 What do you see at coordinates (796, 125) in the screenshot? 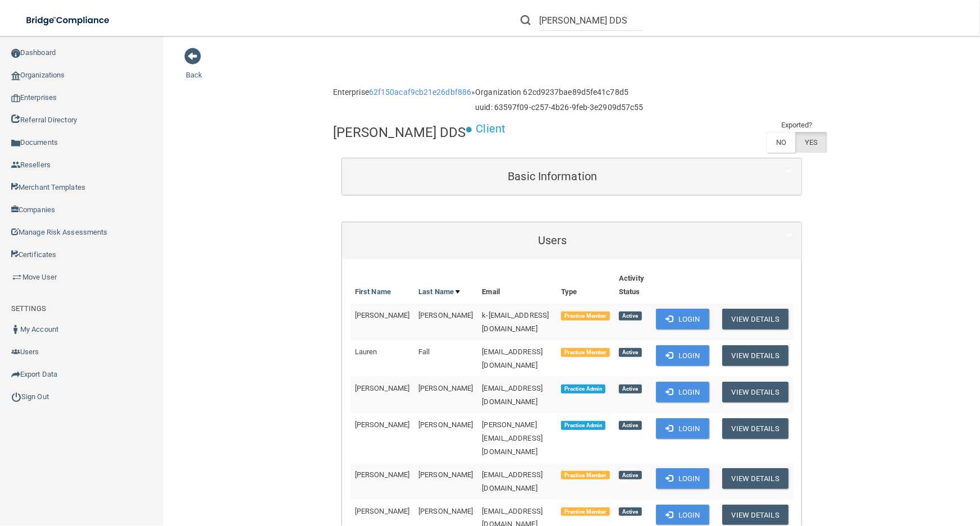
I see `td: Exported?` at bounding box center [796, 125].